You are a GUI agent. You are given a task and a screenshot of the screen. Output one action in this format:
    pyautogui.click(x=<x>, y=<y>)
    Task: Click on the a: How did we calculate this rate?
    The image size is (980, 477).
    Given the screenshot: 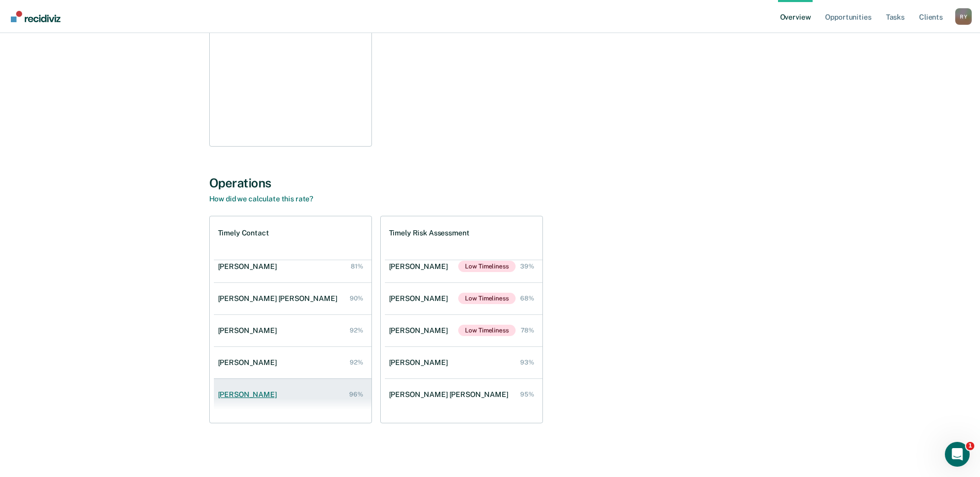 What is the action you would take?
    pyautogui.click(x=261, y=199)
    